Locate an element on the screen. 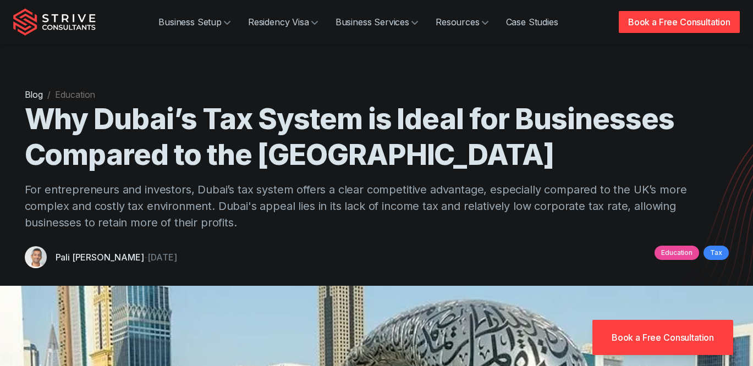  a: Business Setup is located at coordinates (194, 22).